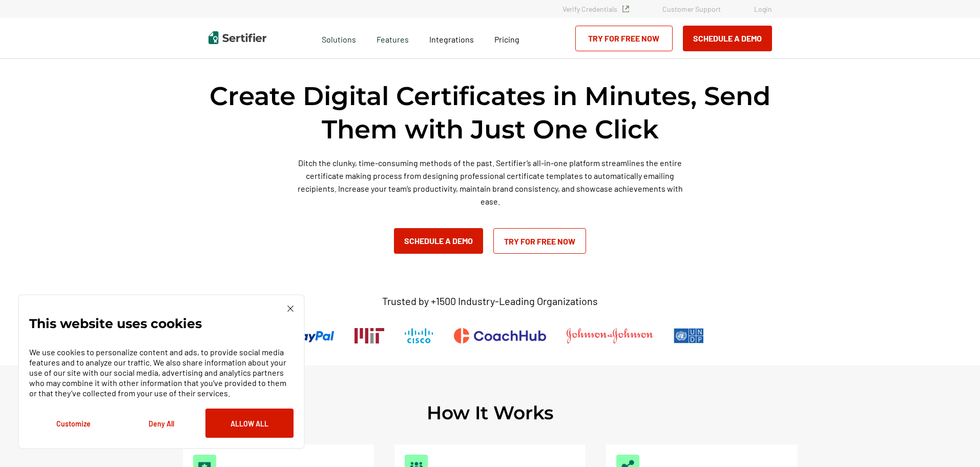 Image resolution: width=980 pixels, height=467 pixels. What do you see at coordinates (596, 9) in the screenshot?
I see `a: Verify Credentials` at bounding box center [596, 9].